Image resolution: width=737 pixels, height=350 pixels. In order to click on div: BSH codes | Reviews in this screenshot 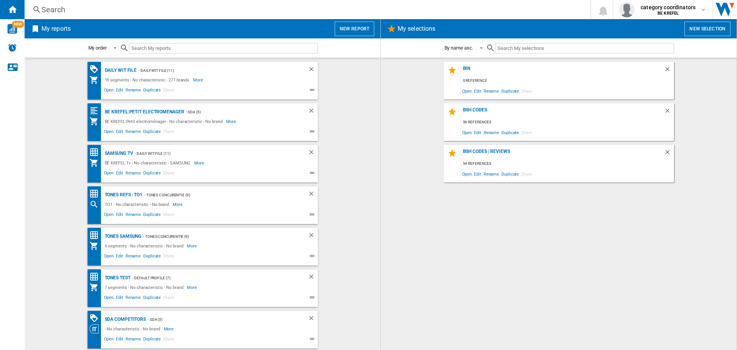, I will do `click(562, 153)`.